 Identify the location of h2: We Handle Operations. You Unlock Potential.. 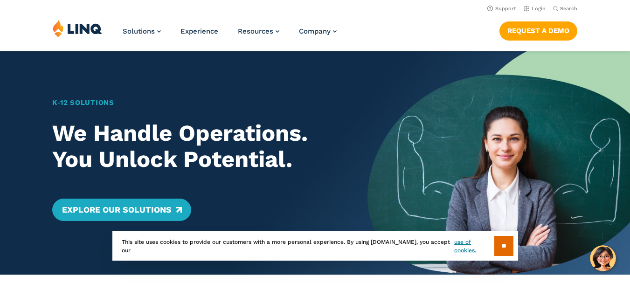
(197, 147).